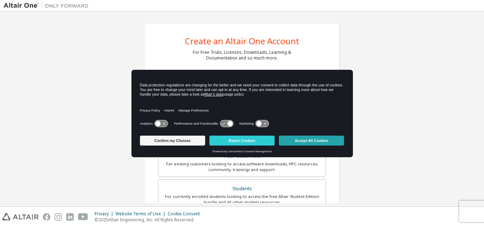  I want to click on div: For existing customers looking to access software downloads, HPC resources, community, trainings ..., so click(242, 167).